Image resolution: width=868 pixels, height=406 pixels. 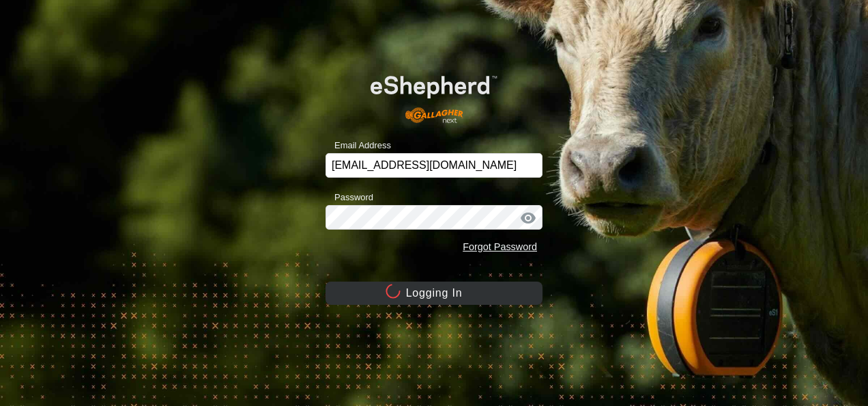 I want to click on a: Forgot Password, so click(x=500, y=246).